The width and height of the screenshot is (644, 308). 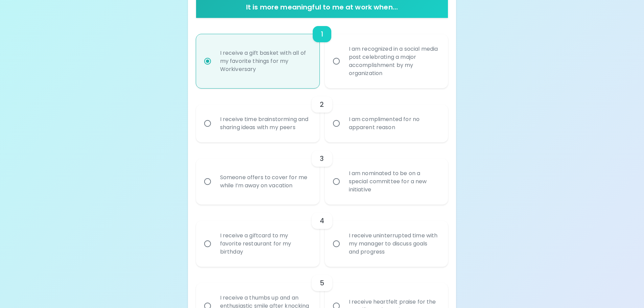 I want to click on div: I receive time brainstorming and sharing ideas with my peers, so click(x=265, y=123).